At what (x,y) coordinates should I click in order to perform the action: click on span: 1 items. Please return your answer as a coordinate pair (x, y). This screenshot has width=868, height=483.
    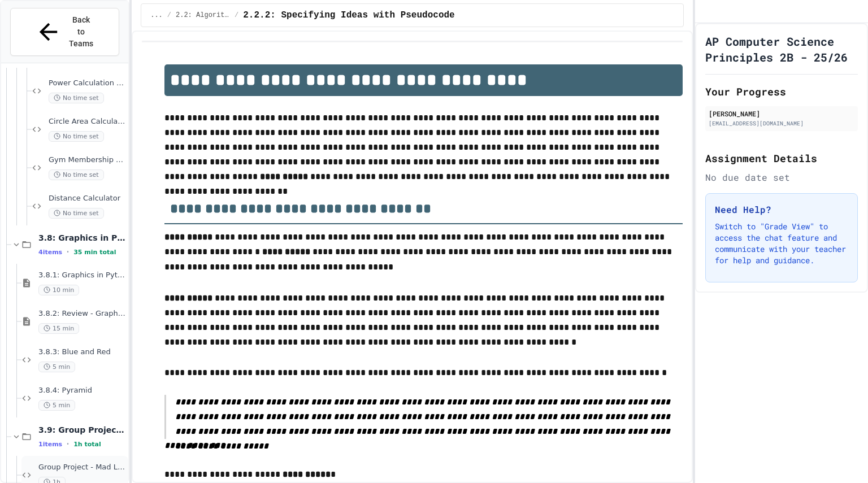
    Looking at the image, I should click on (50, 444).